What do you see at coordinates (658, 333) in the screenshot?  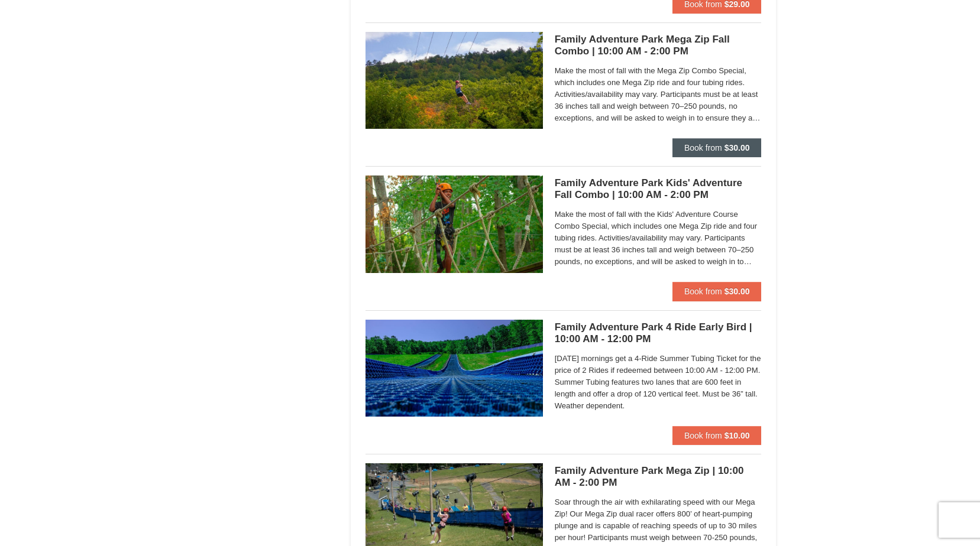 I see `h5: Family Adventure Park 4 Ride Early Bird | 10:00 AM - 12:00 PM` at bounding box center [658, 333].